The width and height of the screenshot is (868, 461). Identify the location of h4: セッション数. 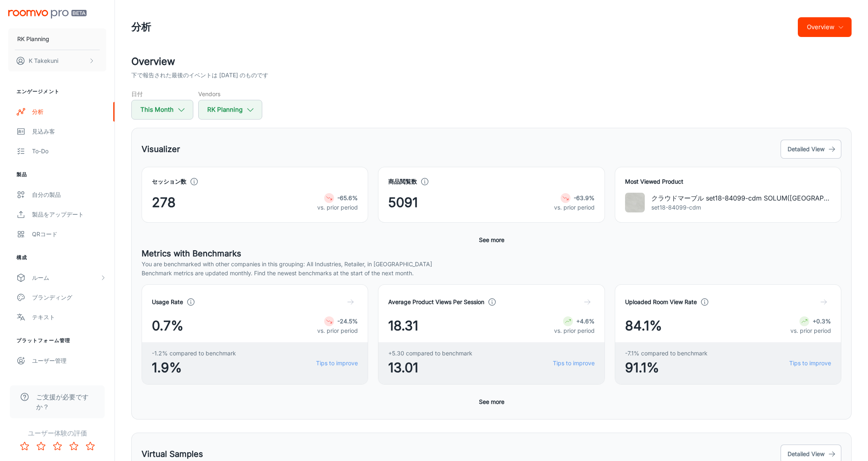
(169, 182).